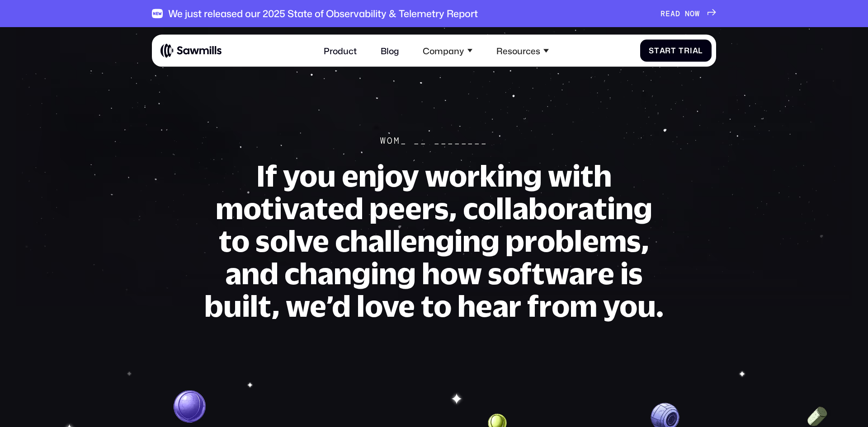  I want to click on a: Blog, so click(390, 51).